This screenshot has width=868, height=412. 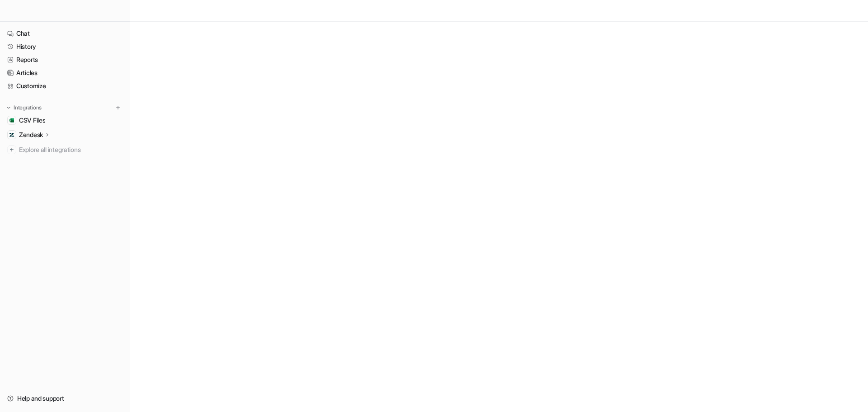 What do you see at coordinates (31, 135) in the screenshot?
I see `p: Zendesk` at bounding box center [31, 135].